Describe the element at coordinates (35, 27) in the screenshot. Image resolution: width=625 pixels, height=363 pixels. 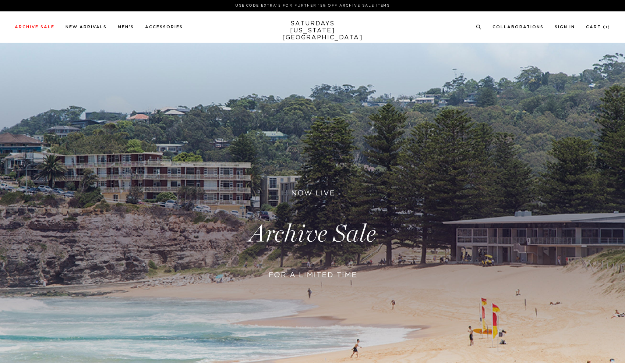
I see `a: Archive Sale` at that location.